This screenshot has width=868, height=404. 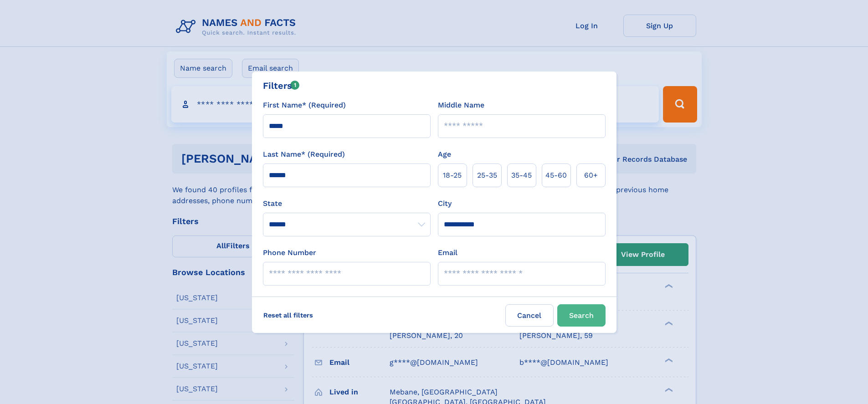 I want to click on label: First Name* (Required), so click(x=304, y=105).